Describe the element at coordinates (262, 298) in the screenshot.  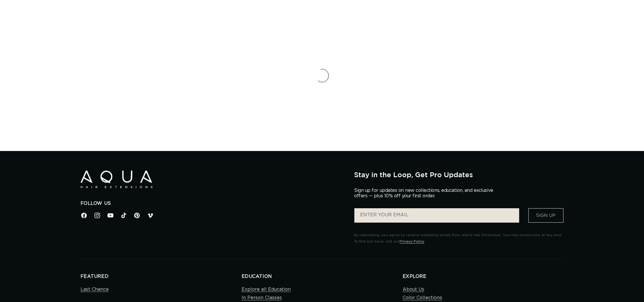
I see `a: In Person Classes` at that location.